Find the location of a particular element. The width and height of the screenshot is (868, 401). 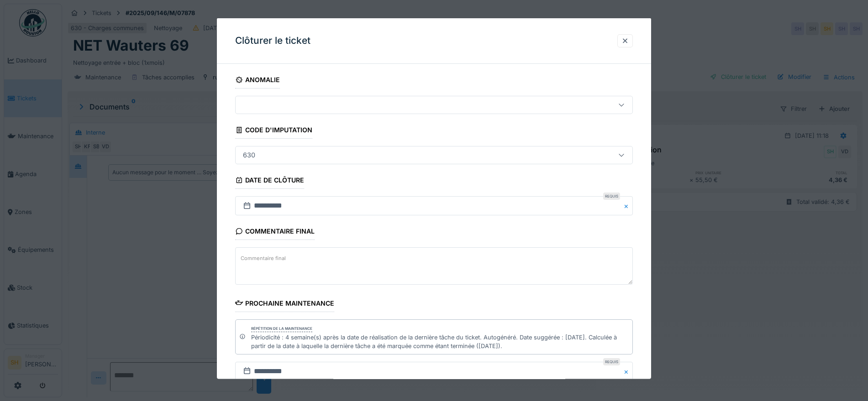

h3: Clôturer le ticket is located at coordinates (273, 41).